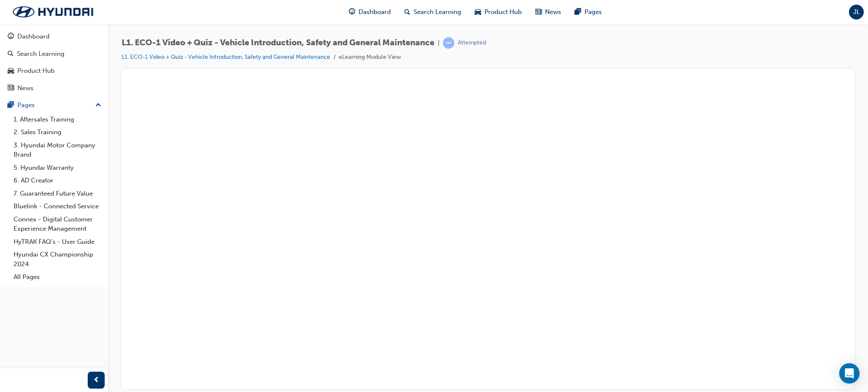 The width and height of the screenshot is (868, 392). Describe the element at coordinates (41, 54) in the screenshot. I see `div: Search Learning` at that location.